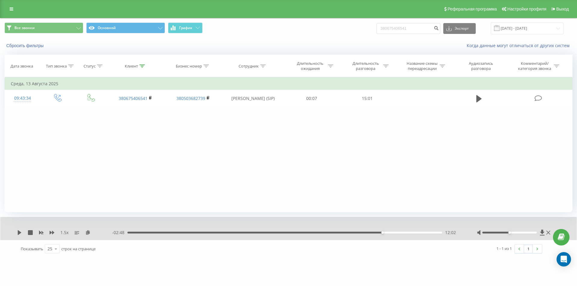 The width and height of the screenshot is (577, 286). I want to click on div: Сотрудник, so click(249, 66).